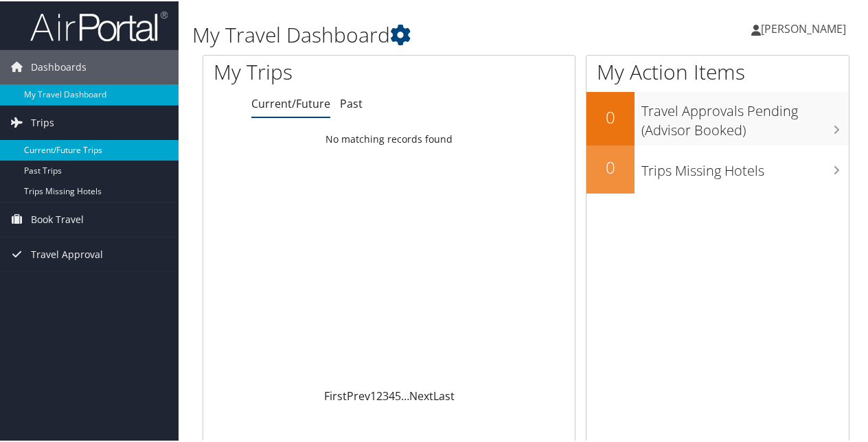 The image size is (868, 442). What do you see at coordinates (385, 394) in the screenshot?
I see `a: 3` at bounding box center [385, 394].